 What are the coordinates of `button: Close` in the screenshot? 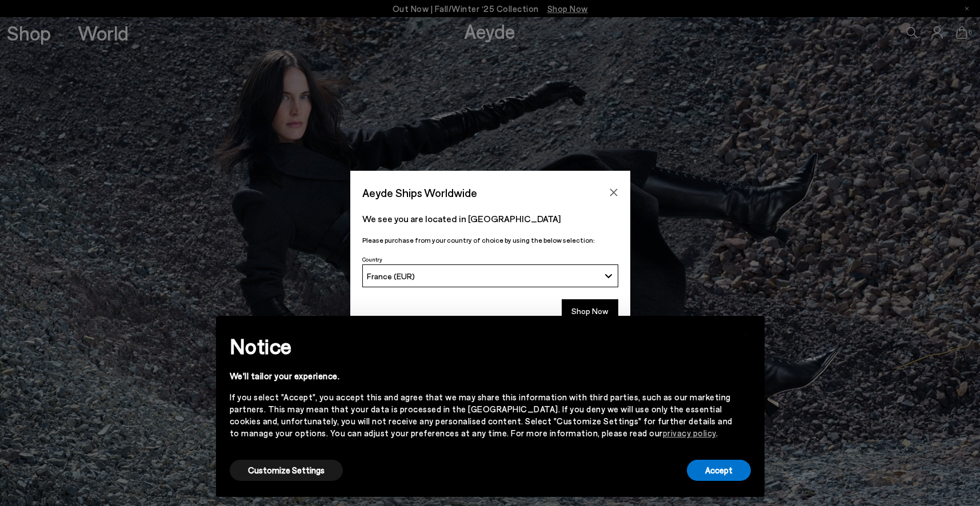 It's located at (614, 192).